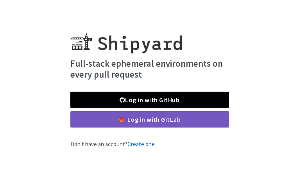 The width and height of the screenshot is (299, 172). What do you see at coordinates (141, 144) in the screenshot?
I see `a: Create one` at bounding box center [141, 144].